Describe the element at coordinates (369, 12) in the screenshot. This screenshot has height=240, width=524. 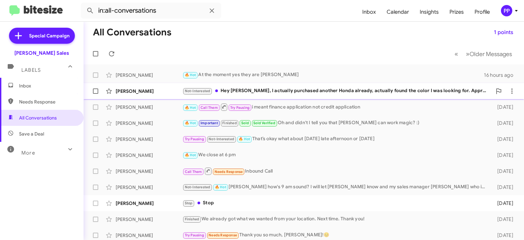
I see `a: Inbox` at that location.